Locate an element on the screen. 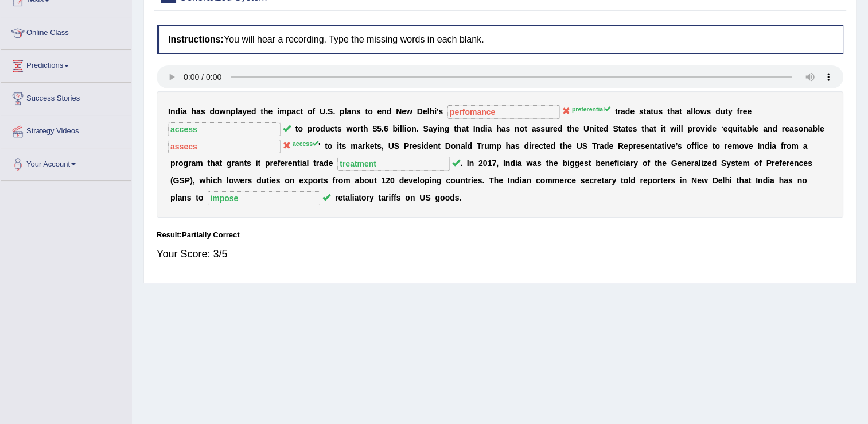  b: u is located at coordinates (328, 129).